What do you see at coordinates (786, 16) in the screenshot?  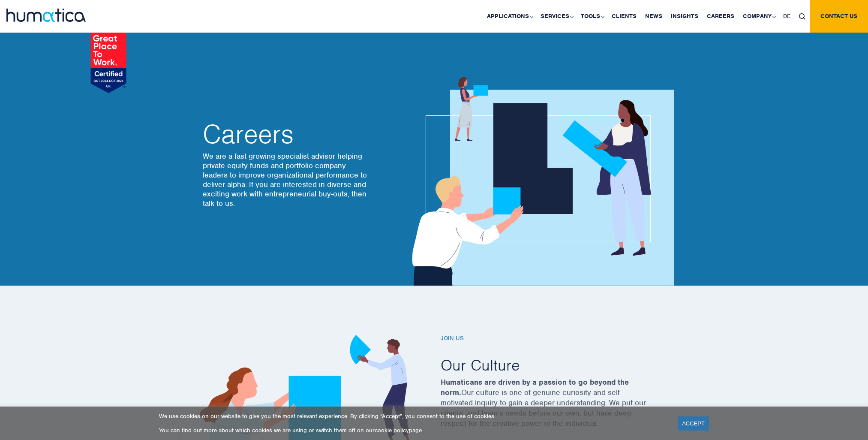 I see `span: DE` at bounding box center [786, 16].